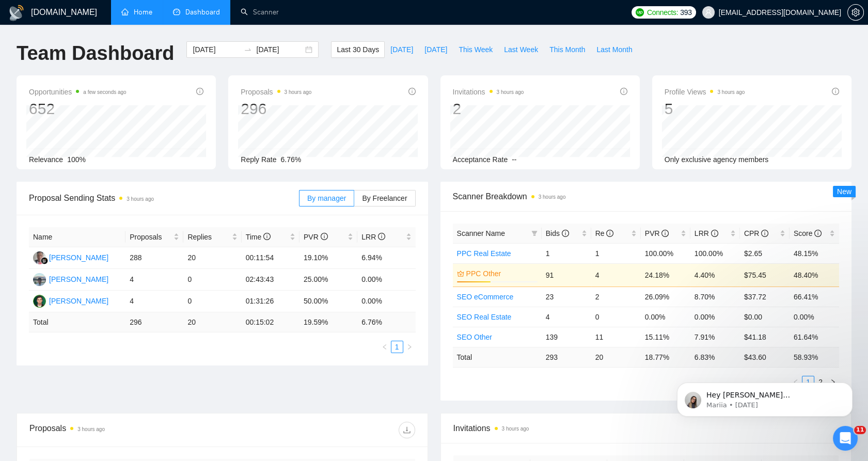 This screenshot has height=461, width=868. I want to click on a: PPC Other, so click(501, 274).